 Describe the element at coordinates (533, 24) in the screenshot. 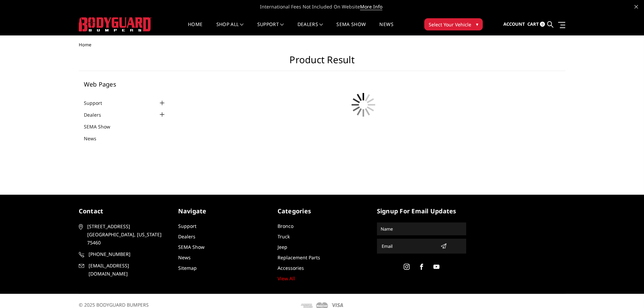

I see `span: Cart` at that location.